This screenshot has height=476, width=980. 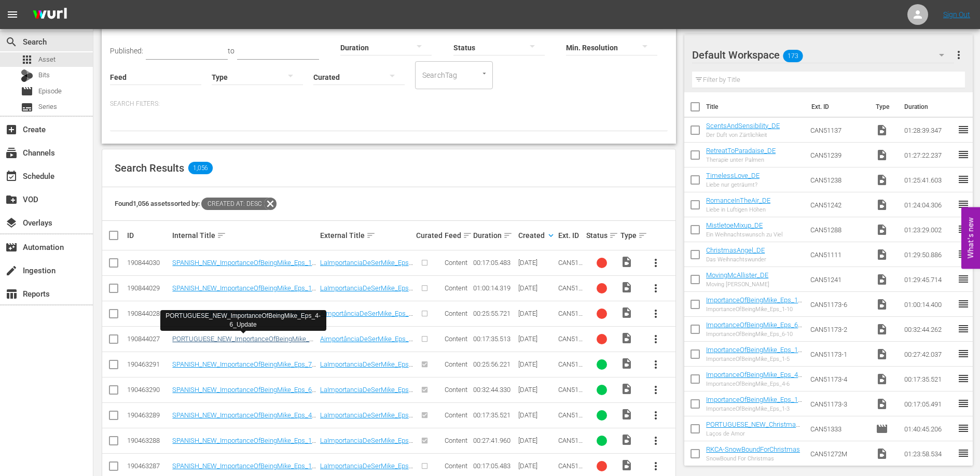 I want to click on div: 00:27:41.960, so click(x=494, y=440).